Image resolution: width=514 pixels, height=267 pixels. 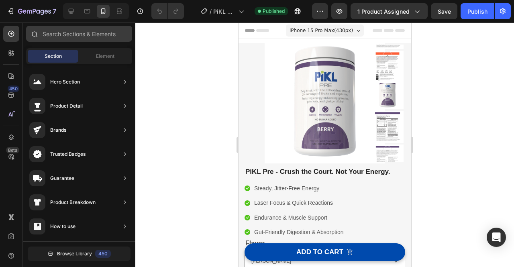 What do you see at coordinates (52, 195) in the screenshot?
I see `span: Endurance & Muscle Support` at bounding box center [52, 195].